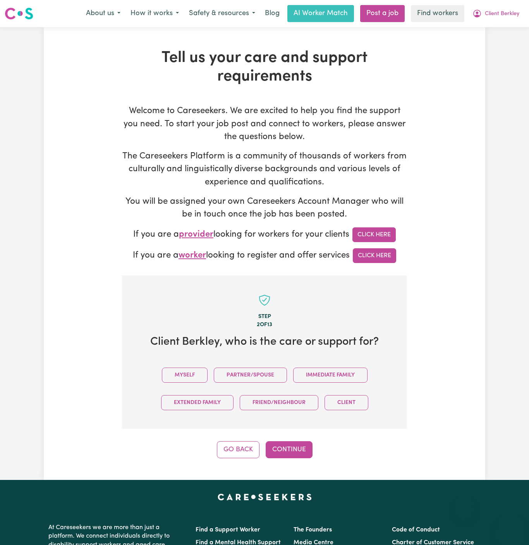 The width and height of the screenshot is (529, 545). What do you see at coordinates (250, 375) in the screenshot?
I see `button: Partner/Spouse` at bounding box center [250, 375].